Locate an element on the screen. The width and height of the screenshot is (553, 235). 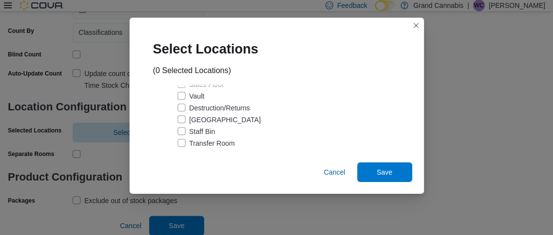
button: Closes this modal window is located at coordinates (416, 26).